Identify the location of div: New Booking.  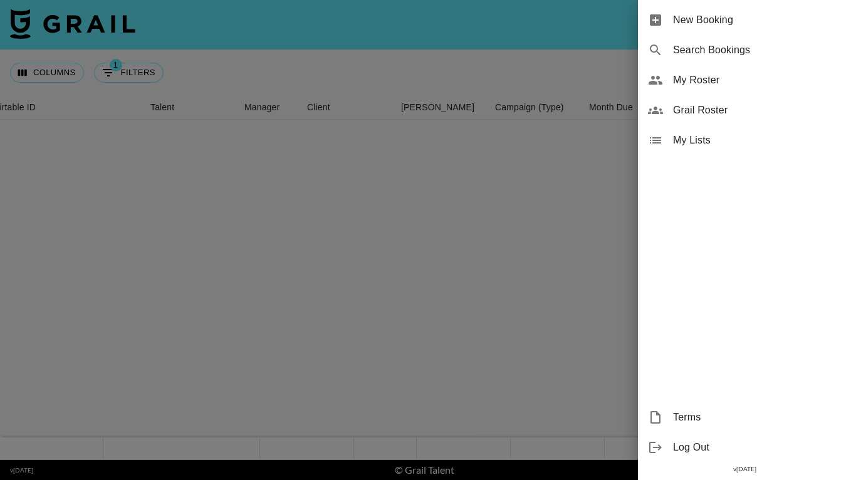
(745, 20).